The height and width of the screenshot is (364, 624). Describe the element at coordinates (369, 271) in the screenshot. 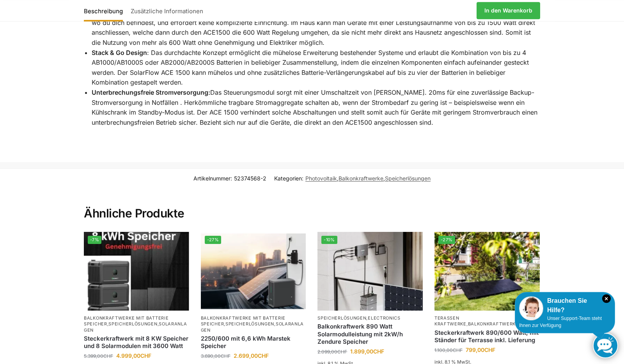

I see `a: -10%Balkonkraftwerk 890 Watt Solarmodulleistung mit 2kW/h Zendure Speicher` at that location.